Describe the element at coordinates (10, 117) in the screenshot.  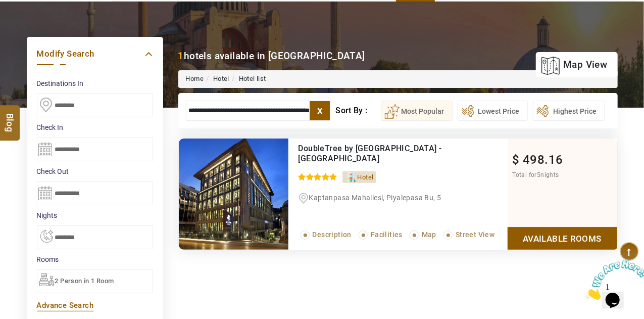
I see `span: Blog` at that location.